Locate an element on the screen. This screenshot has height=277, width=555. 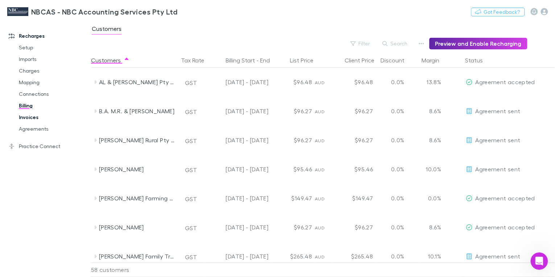
img: Profile image for Rechargly is located at coordinates (26, 10).